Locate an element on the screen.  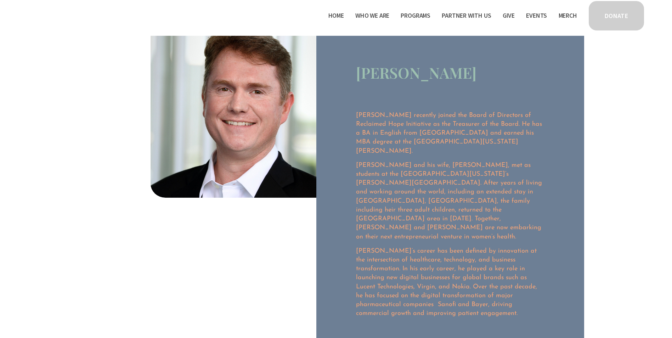
span: Partner With Us is located at coordinates (466, 16).